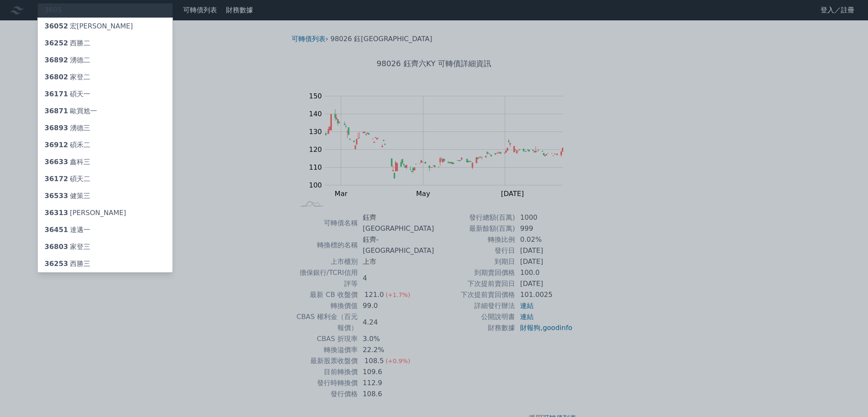  I want to click on a: 36633鑫科三, so click(105, 162).